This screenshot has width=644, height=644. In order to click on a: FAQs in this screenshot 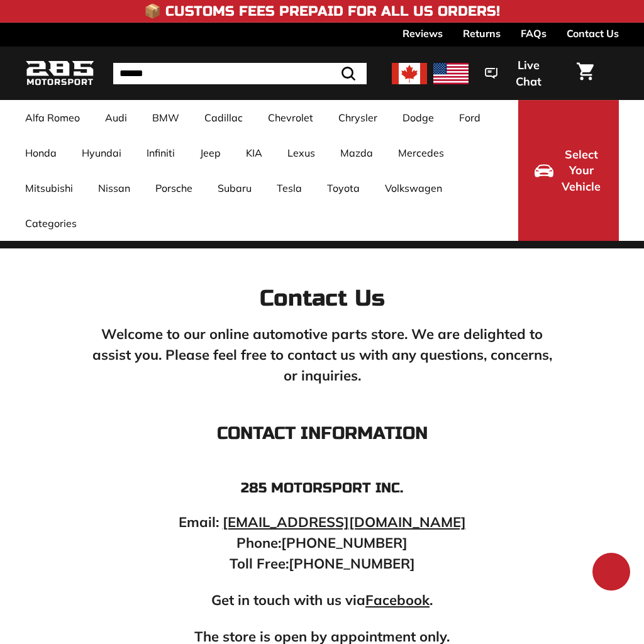, I will do `click(533, 33)`.